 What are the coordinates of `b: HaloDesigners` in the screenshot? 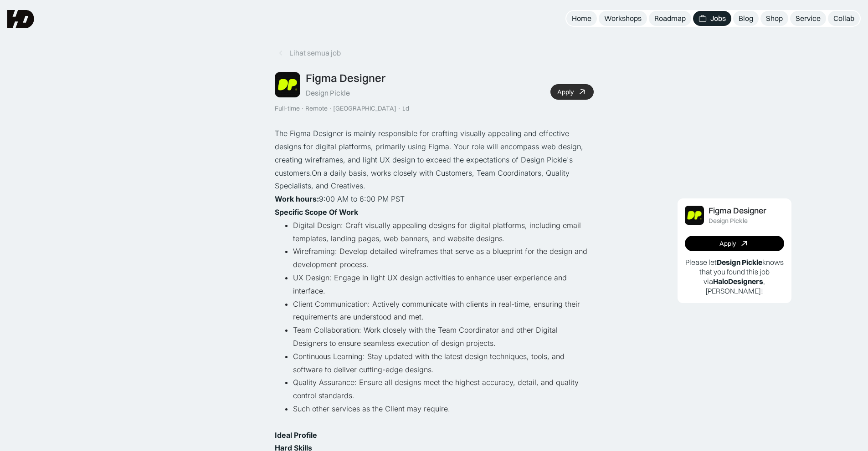 It's located at (738, 282).